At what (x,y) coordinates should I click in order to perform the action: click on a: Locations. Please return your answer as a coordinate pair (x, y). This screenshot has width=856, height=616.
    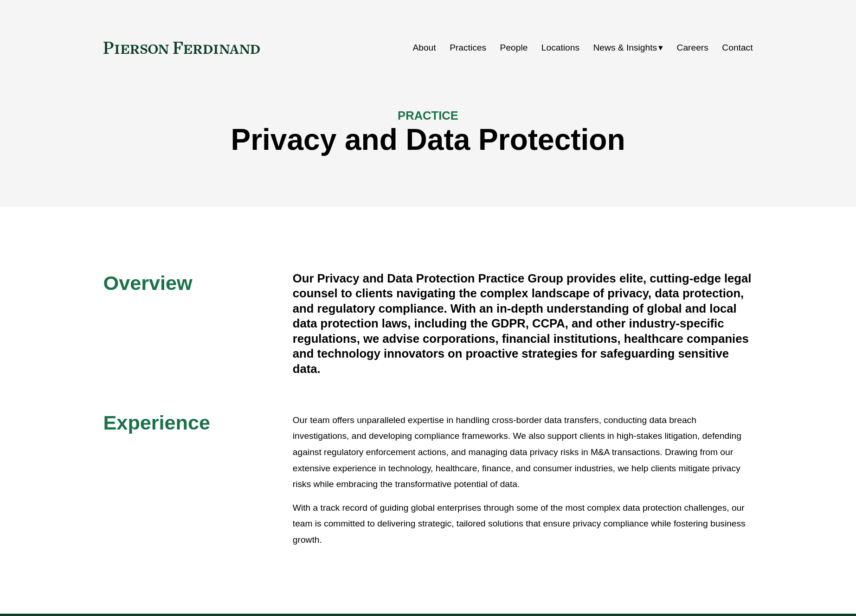
    Looking at the image, I should click on (560, 48).